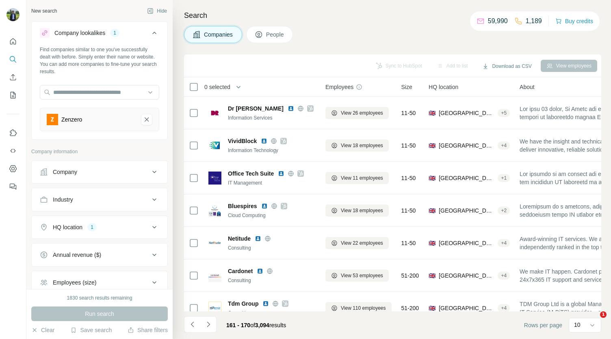 The height and width of the screenshot is (339, 611). I want to click on button: View 18 employees, so click(357, 145).